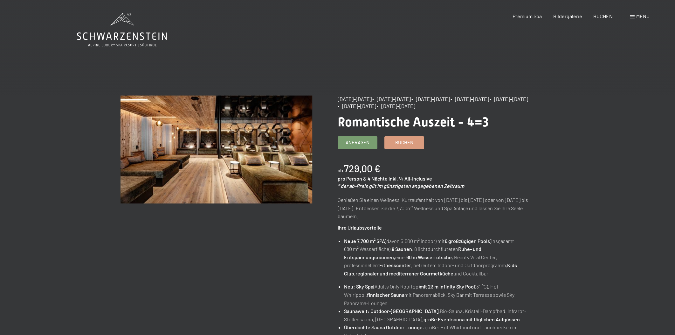 This screenshot has width=675, height=335. What do you see at coordinates (386, 294) in the screenshot?
I see `strong: finnischer Sauna` at bounding box center [386, 294].